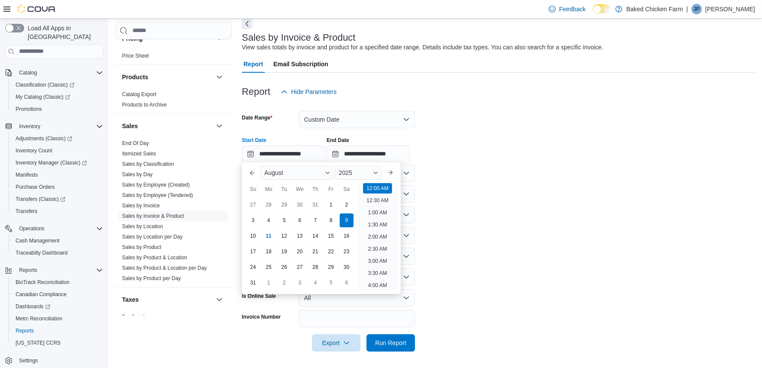  I want to click on li: 4:00 AM, so click(377, 285).